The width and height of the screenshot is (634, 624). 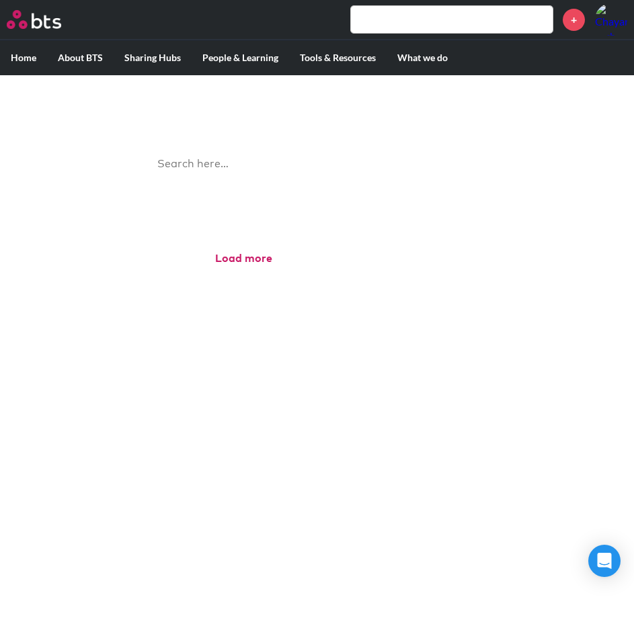 I want to click on label: What we do, so click(x=422, y=58).